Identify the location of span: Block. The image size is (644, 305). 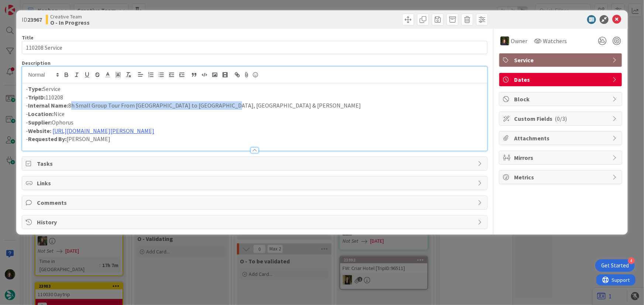
(561, 99).